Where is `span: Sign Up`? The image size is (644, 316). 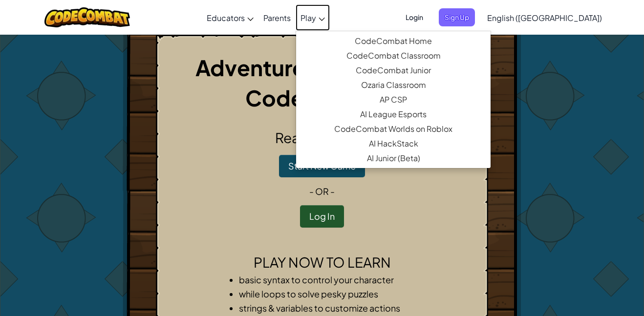 span: Sign Up is located at coordinates (457, 17).